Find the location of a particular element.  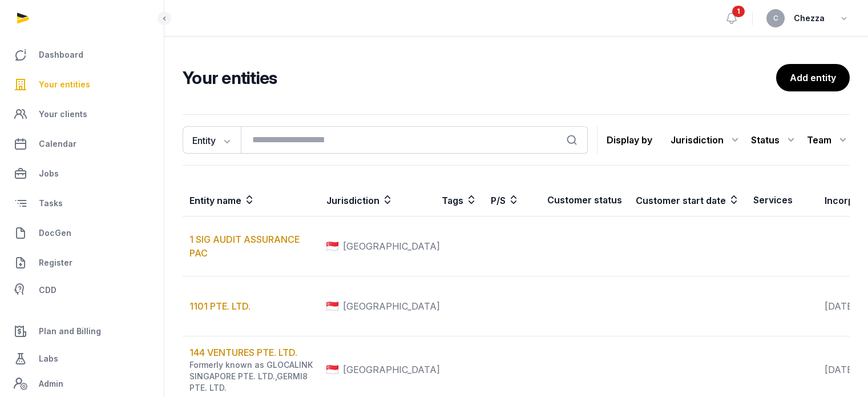

button: Entity is located at coordinates (212, 140).